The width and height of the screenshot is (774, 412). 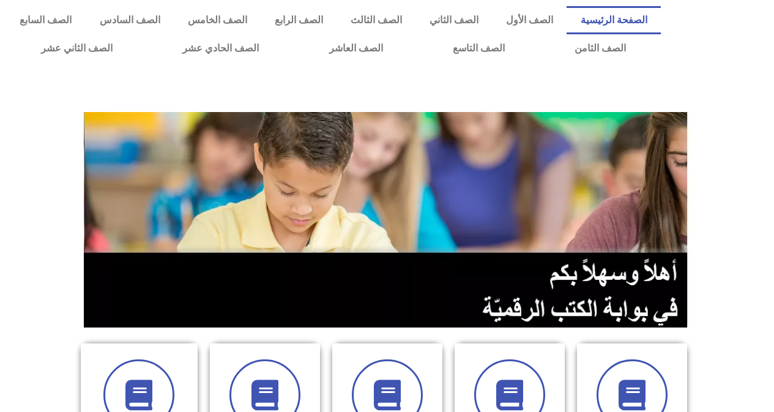 I want to click on a: الصف الثامن, so click(x=600, y=48).